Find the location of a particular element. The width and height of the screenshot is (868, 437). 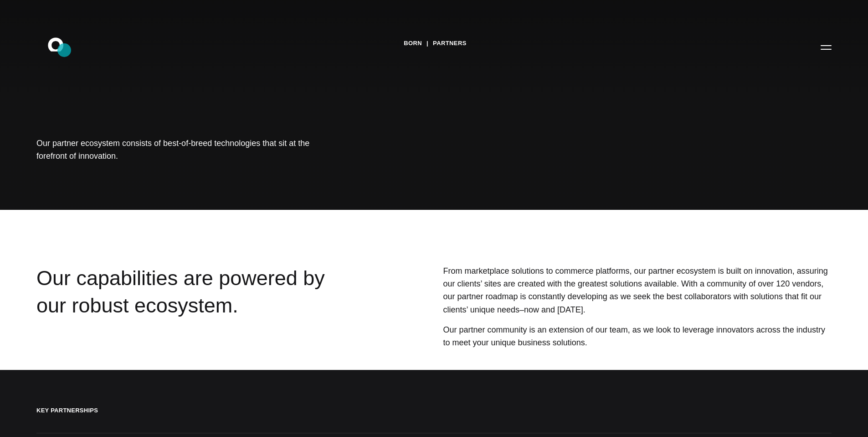

h2: Key Partnerships is located at coordinates (434, 419).